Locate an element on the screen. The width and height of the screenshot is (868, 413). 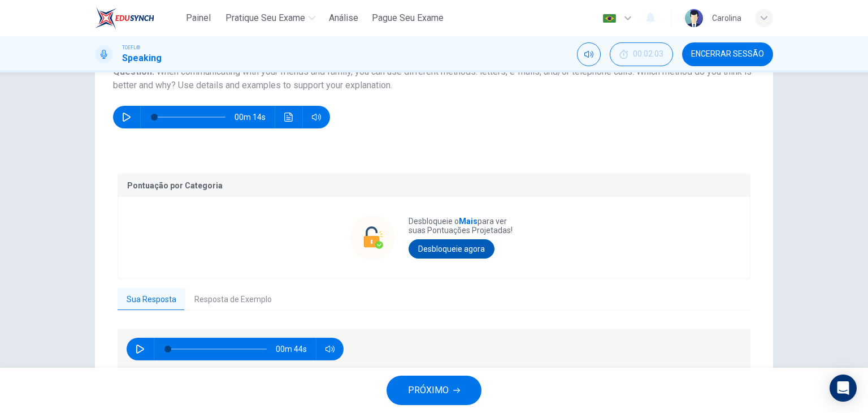
strong: Mais is located at coordinates (468, 221).